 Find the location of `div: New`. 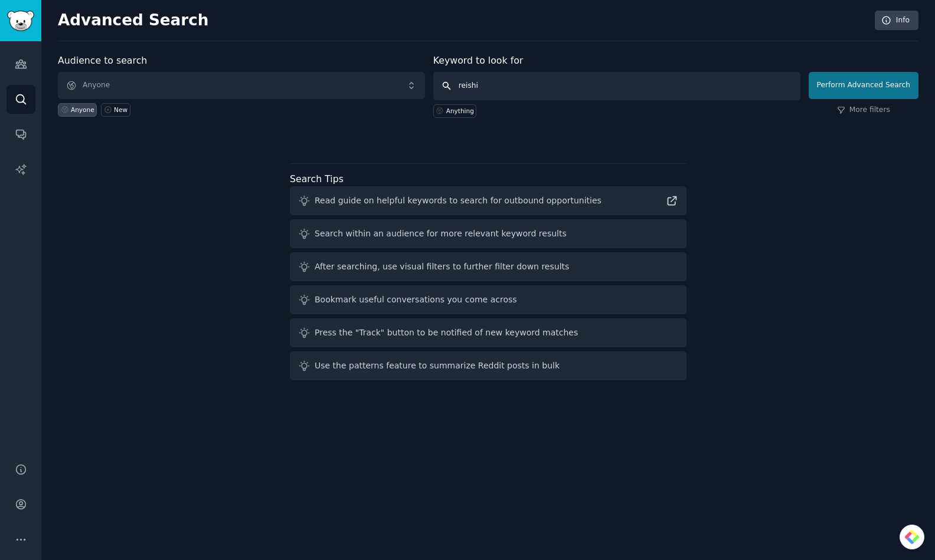

div: New is located at coordinates (120, 110).